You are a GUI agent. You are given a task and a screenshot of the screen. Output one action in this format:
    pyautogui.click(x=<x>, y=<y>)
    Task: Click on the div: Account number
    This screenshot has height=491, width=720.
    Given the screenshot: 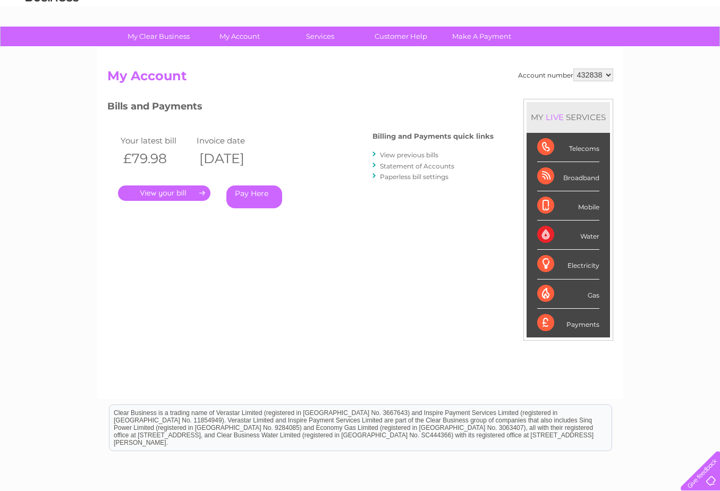 What is the action you would take?
    pyautogui.click(x=565, y=75)
    